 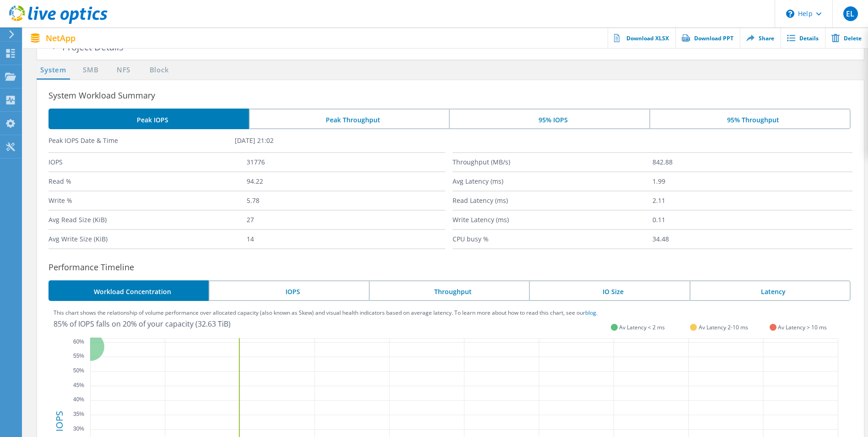 What do you see at coordinates (803, 38) in the screenshot?
I see `a: Details` at bounding box center [803, 38].